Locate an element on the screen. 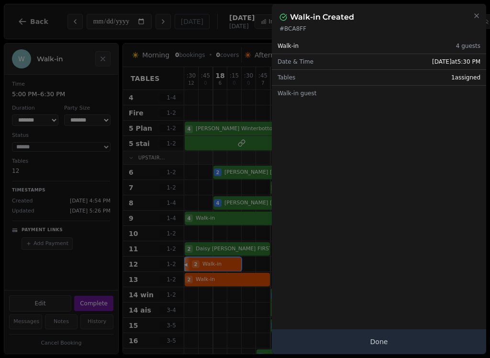  span: Tables is located at coordinates (286, 78).